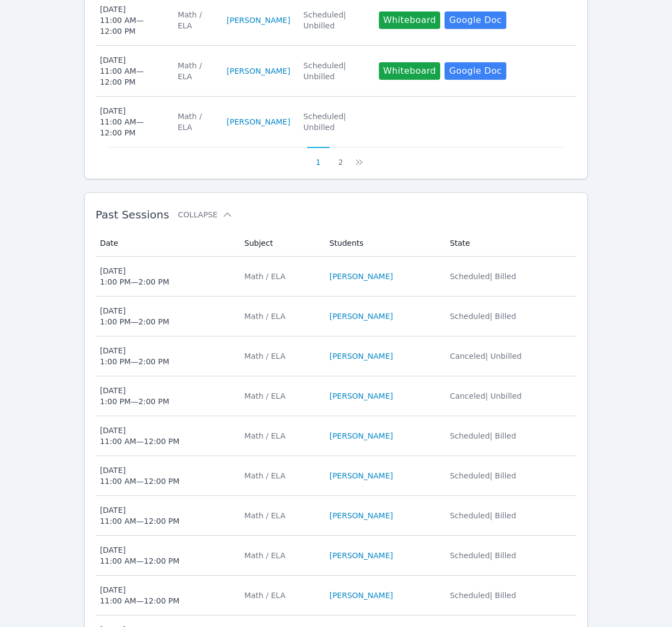  I want to click on th: Subject, so click(281, 244).